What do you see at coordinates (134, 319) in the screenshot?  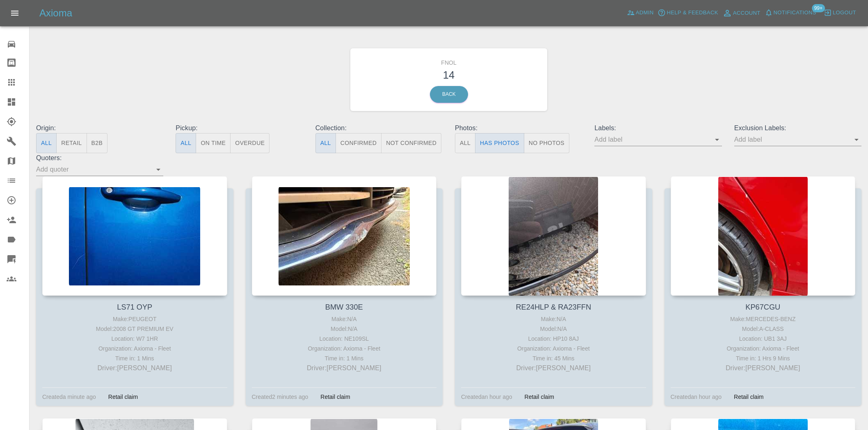 I see `div: Make: PEUGEOT` at bounding box center [134, 319].